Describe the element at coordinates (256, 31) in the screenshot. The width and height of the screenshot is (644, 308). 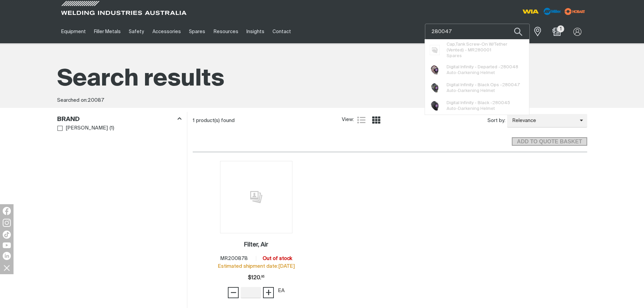
I see `a: Insights` at that location.